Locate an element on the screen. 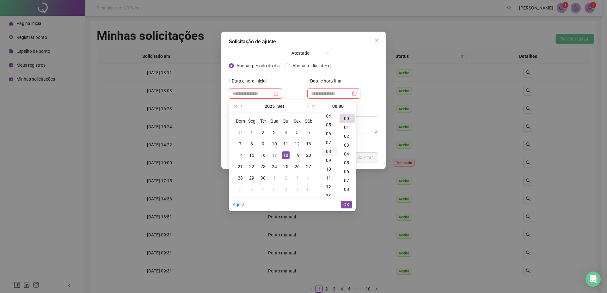 The image size is (607, 293). td: 2025-09-05 is located at coordinates (297, 132).